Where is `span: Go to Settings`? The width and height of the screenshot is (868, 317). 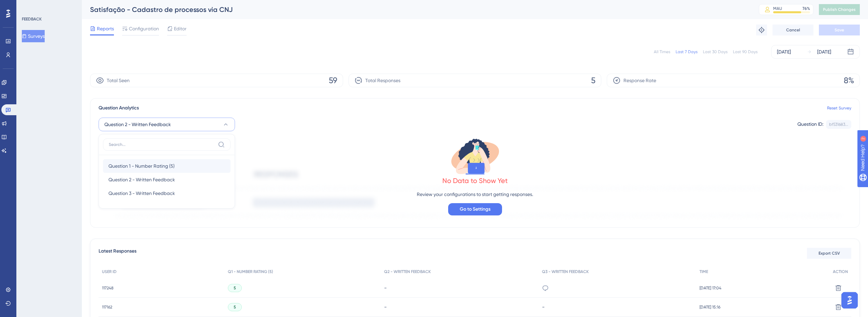
span: Go to Settings is located at coordinates (475, 209).